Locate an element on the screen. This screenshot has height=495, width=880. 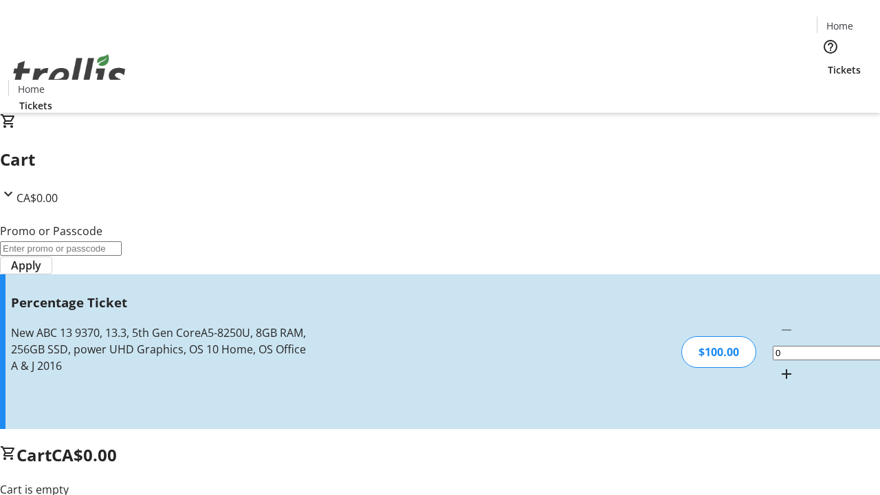
button: Help is located at coordinates (831, 47).